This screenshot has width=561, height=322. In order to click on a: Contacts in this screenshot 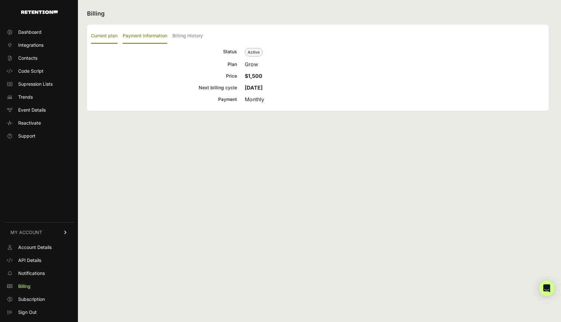, I will do `click(39, 58)`.